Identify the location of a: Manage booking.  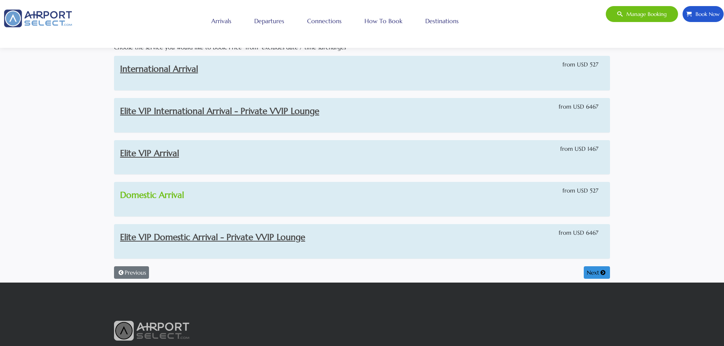
(641, 14).